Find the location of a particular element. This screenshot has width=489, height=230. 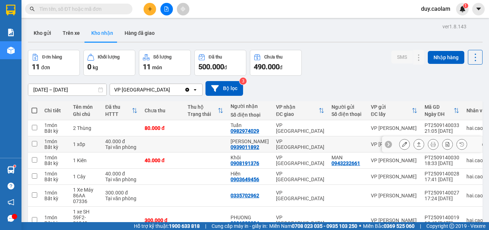

button: Kho nhận is located at coordinates (102, 33).